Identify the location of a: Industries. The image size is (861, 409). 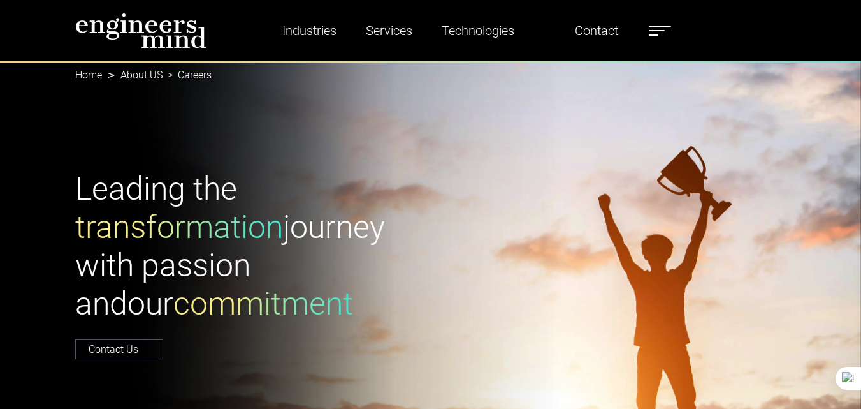
(309, 31).